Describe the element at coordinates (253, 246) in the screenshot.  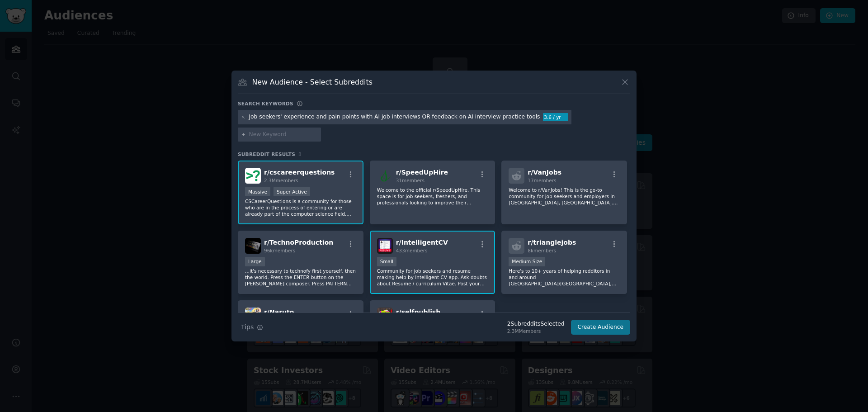
I see `img: TechnoProduction` at that location.